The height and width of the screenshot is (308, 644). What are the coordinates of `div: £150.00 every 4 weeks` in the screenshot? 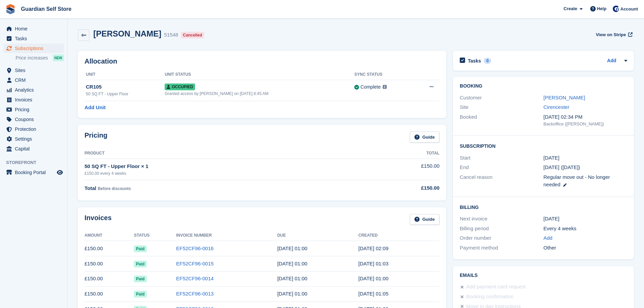 It's located at (222, 174).